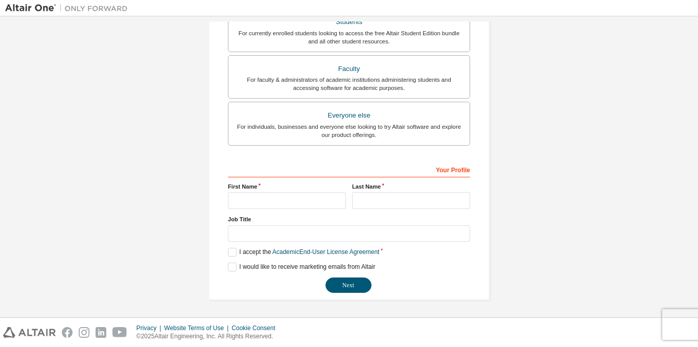 This screenshot has width=698, height=347. What do you see at coordinates (150, 328) in the screenshot?
I see `div: Privacy` at bounding box center [150, 328].